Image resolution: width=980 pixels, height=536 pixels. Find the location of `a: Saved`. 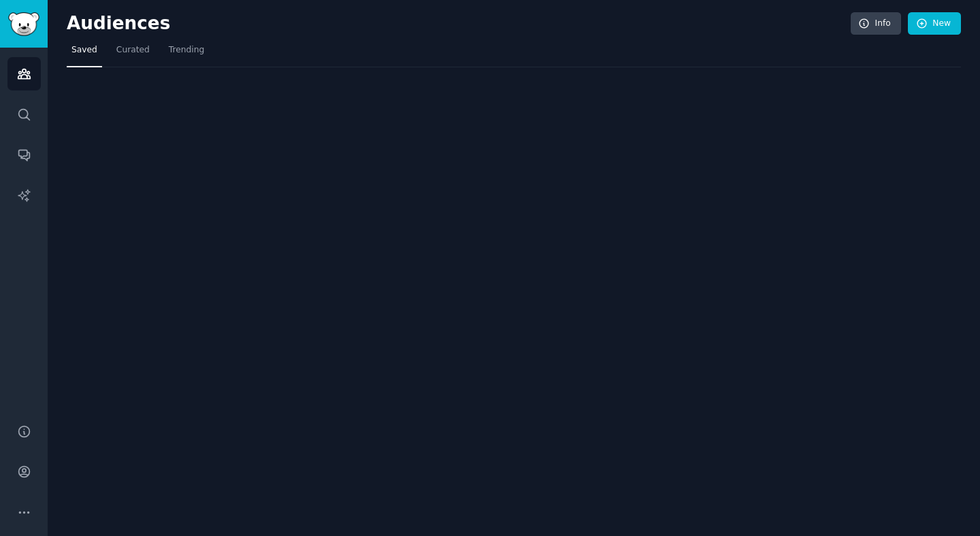

a: Saved is located at coordinates (84, 53).